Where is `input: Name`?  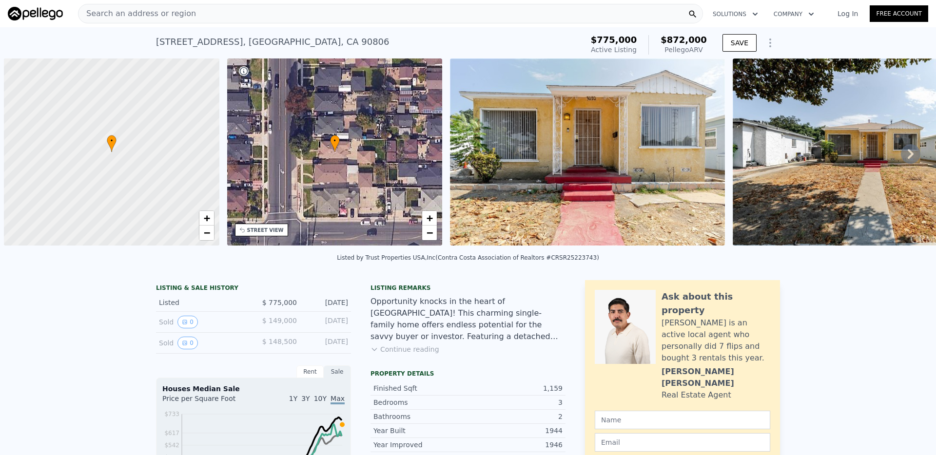 input: Name is located at coordinates (683, 420).